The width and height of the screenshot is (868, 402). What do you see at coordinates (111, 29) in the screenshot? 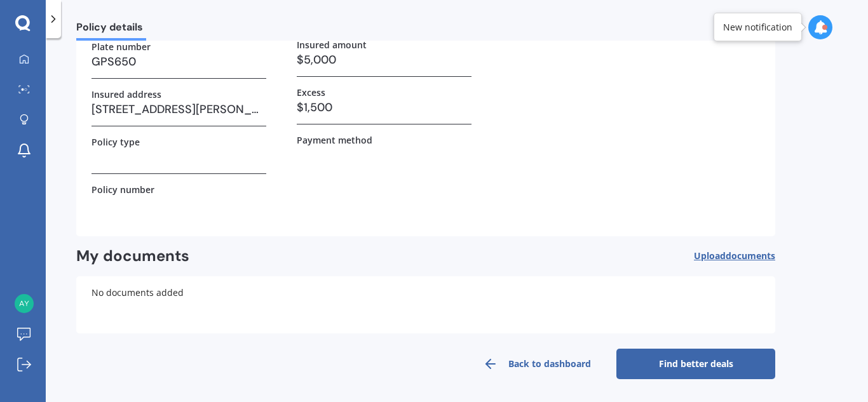
I see `span: Policy details` at bounding box center [111, 29].